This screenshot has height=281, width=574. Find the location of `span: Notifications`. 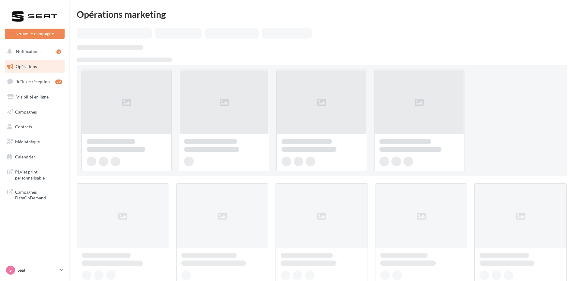

span: Notifications is located at coordinates (28, 51).